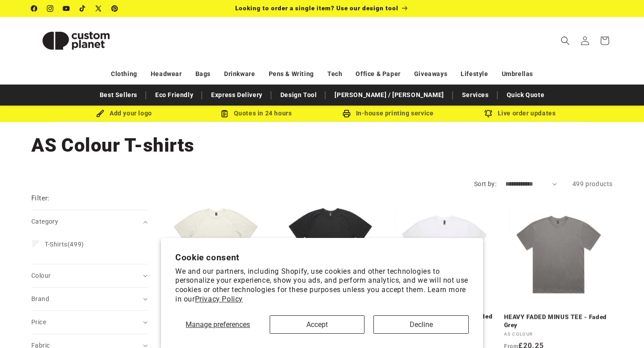 The width and height of the screenshot is (644, 348). What do you see at coordinates (100, 114) in the screenshot?
I see `img: Brush Icon` at bounding box center [100, 114].